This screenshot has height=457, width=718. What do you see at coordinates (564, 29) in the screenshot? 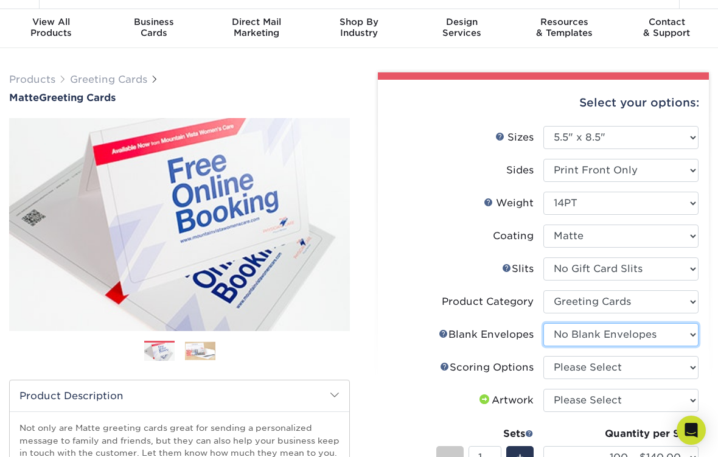
I see `a: Resources& Templates` at bounding box center [564, 29].